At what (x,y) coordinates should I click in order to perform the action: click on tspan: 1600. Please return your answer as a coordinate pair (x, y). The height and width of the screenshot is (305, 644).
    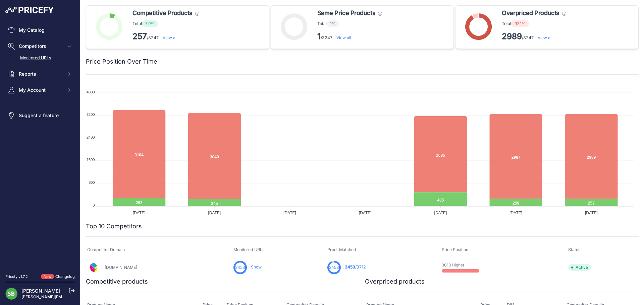
    Looking at the image, I should click on (91, 160).